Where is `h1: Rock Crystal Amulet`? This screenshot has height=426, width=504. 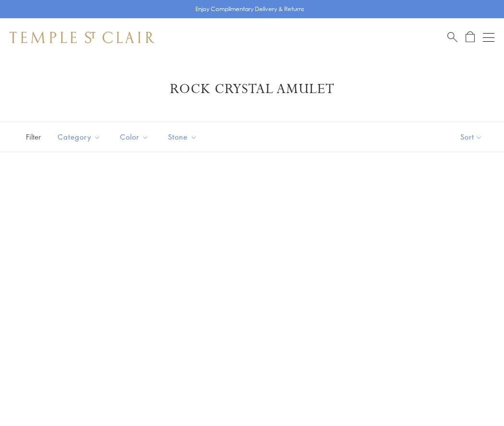
h1: Rock Crystal Amulet is located at coordinates (252, 89).